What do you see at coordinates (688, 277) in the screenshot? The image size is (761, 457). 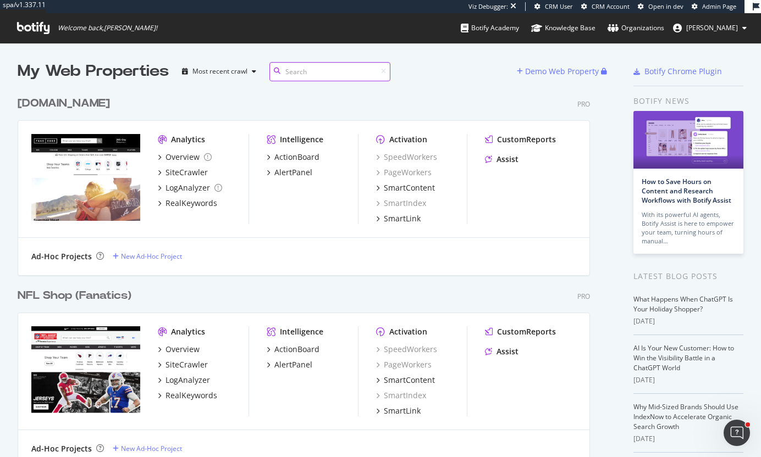 I see `div: Latest Blog Posts` at bounding box center [688, 277].